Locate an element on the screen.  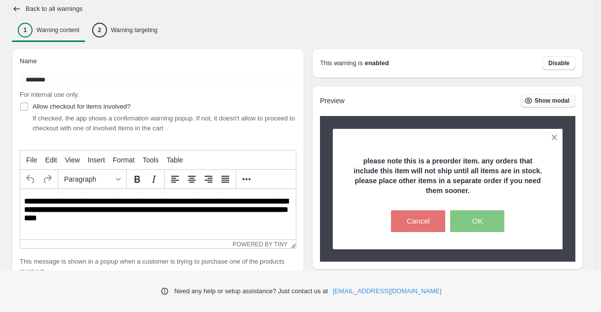
p: This warning is is located at coordinates (341, 63).